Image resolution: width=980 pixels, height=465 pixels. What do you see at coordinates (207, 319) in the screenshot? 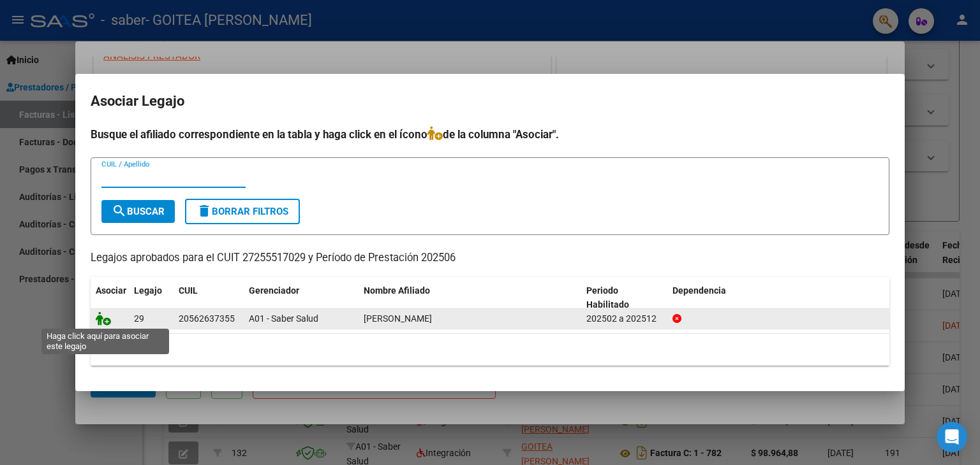
I see `div: 20562637355` at bounding box center [207, 319].